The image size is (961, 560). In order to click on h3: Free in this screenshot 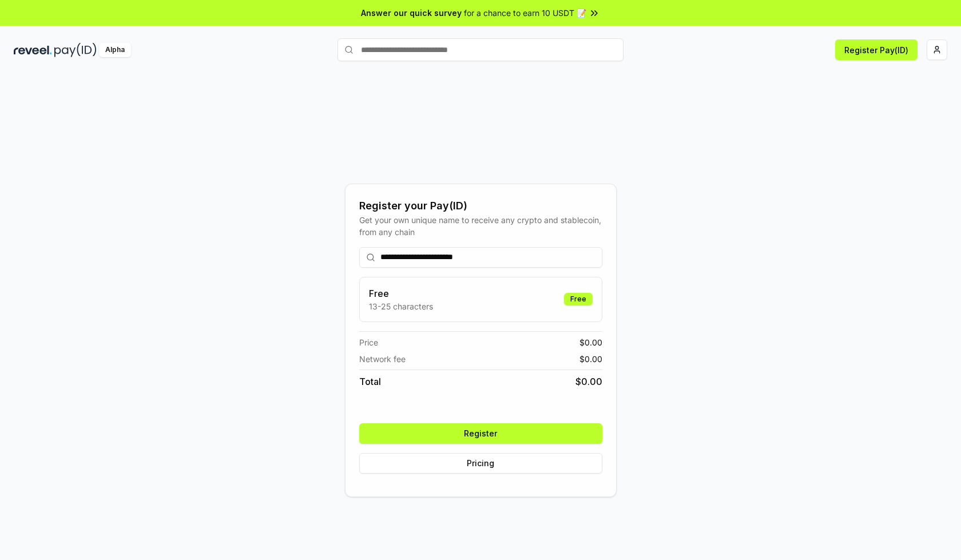, I will do `click(401, 294)`.